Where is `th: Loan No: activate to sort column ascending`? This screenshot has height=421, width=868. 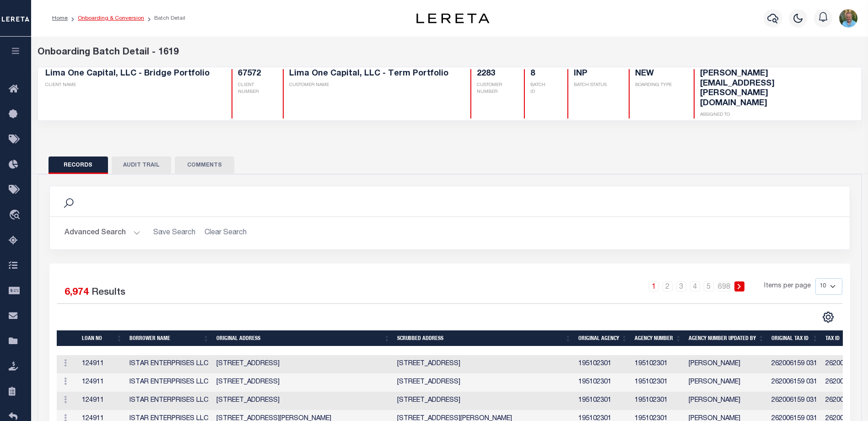 th: Loan No: activate to sort column ascending is located at coordinates (102, 339).